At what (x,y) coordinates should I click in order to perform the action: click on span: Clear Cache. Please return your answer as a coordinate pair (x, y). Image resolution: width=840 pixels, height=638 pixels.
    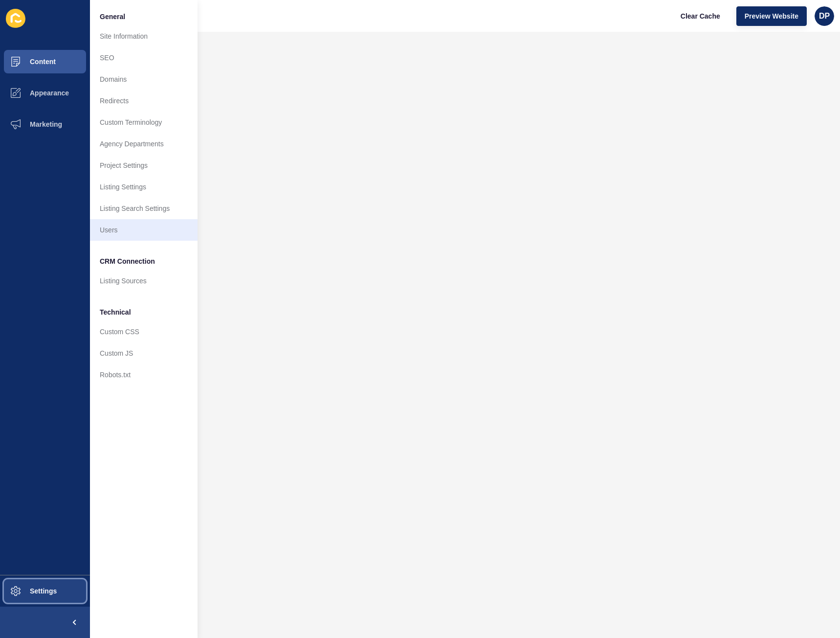
    Looking at the image, I should click on (701, 16).